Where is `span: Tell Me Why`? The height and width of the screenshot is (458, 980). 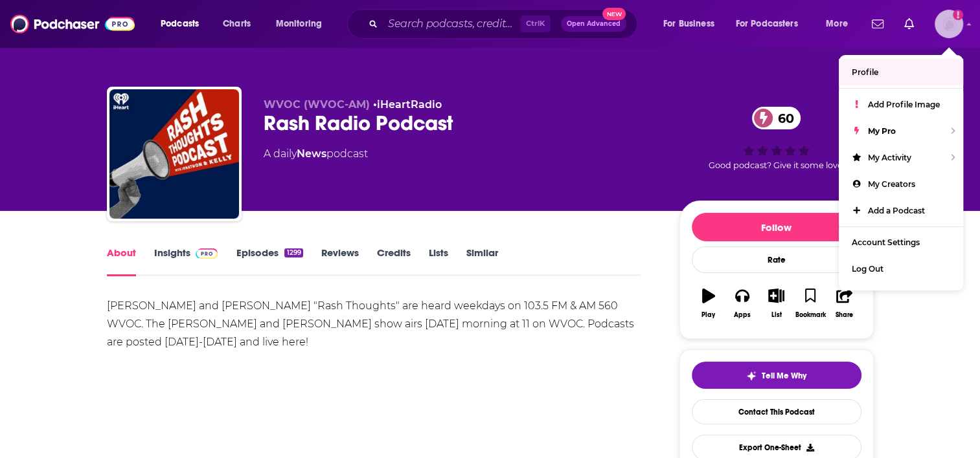
span: Tell Me Why is located at coordinates (783, 376).